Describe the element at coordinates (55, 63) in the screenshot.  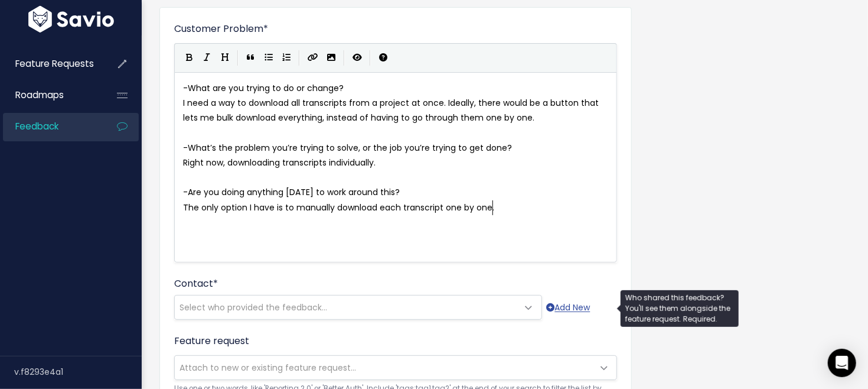
I see `span: Feature Requests` at that location.